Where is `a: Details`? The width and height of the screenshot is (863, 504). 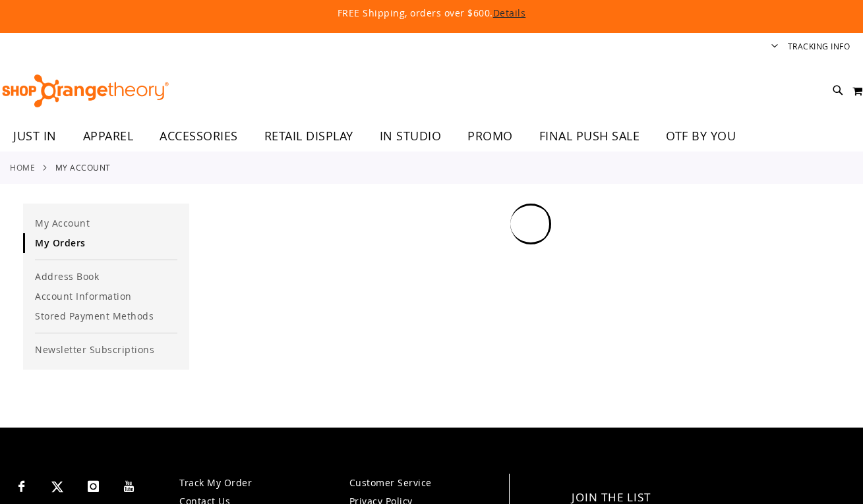 a: Details is located at coordinates (510, 12).